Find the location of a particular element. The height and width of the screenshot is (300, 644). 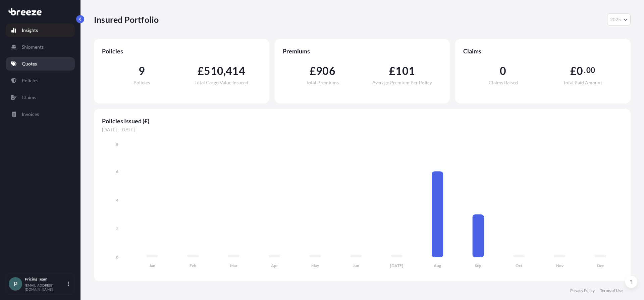

p: Shipments is located at coordinates (32, 47).